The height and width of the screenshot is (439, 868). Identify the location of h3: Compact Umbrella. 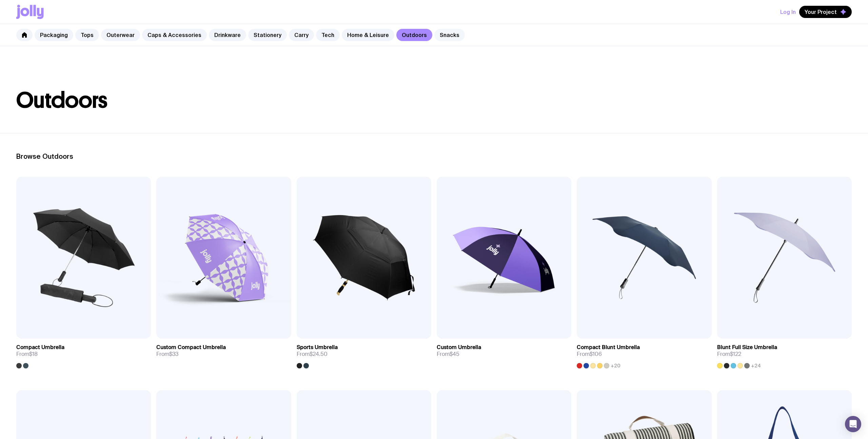
(40, 347).